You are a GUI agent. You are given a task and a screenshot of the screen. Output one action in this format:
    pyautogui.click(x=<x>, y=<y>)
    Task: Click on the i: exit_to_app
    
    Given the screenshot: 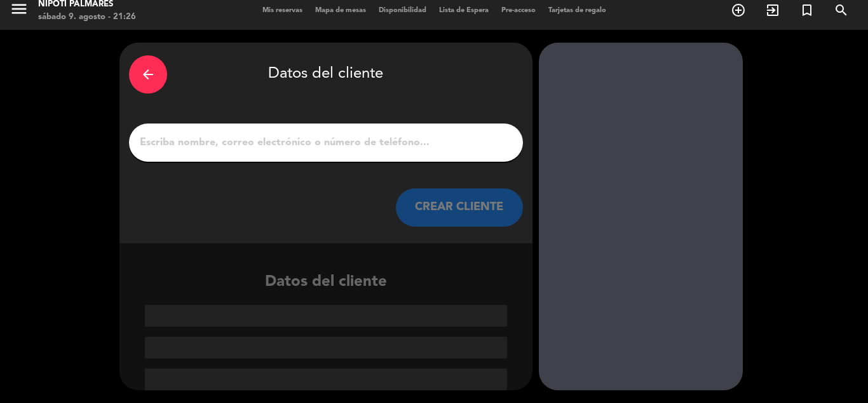 What is the action you would take?
    pyautogui.click(x=773, y=10)
    